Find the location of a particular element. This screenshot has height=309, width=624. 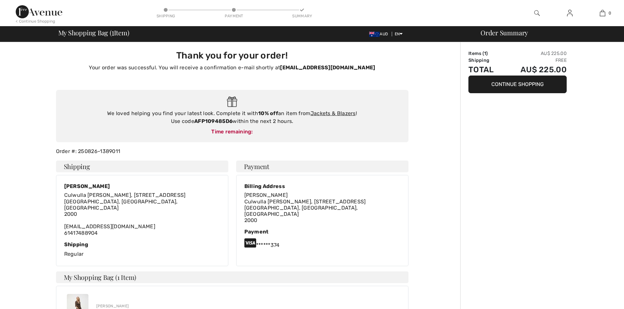

h3: Thank you for your order! is located at coordinates (232, 56).